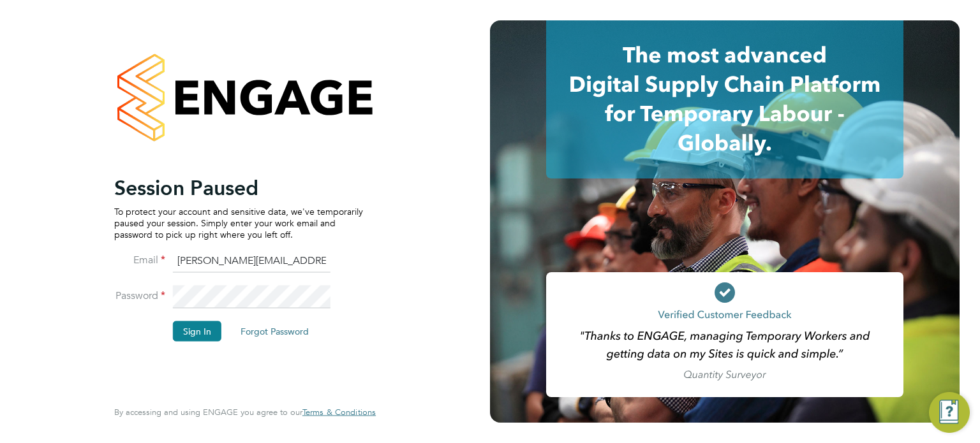 The height and width of the screenshot is (443, 980). I want to click on p: To protect your account and sensitive data, we've temporarily paused your session. Simply enter y..., so click(238, 223).